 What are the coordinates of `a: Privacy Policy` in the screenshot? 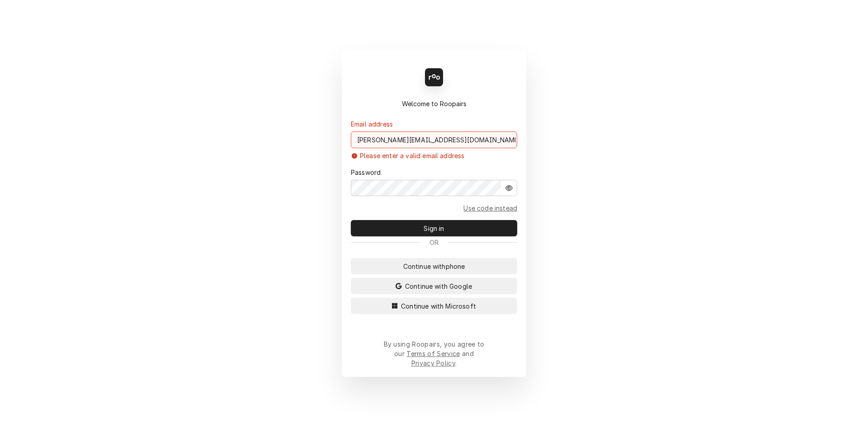 It's located at (433, 363).